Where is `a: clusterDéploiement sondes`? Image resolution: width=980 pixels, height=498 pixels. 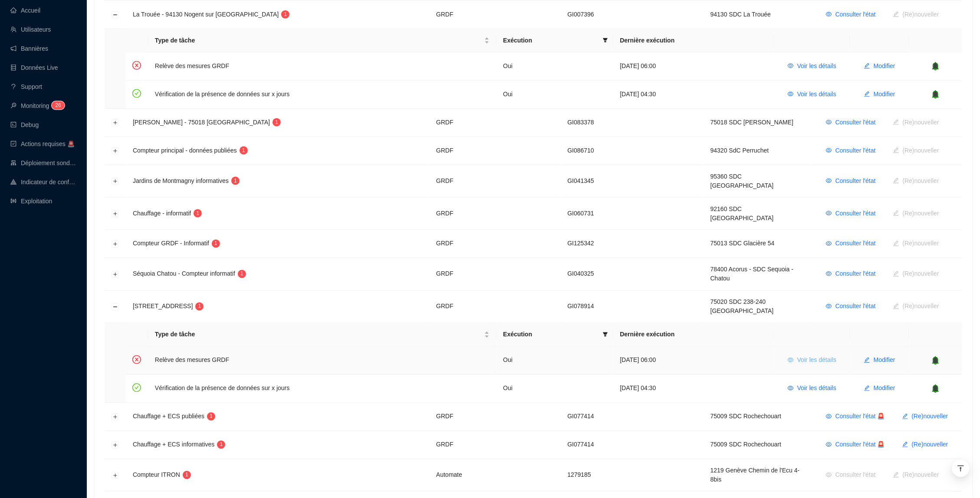
a: clusterDéploiement sondes is located at coordinates (43, 164).